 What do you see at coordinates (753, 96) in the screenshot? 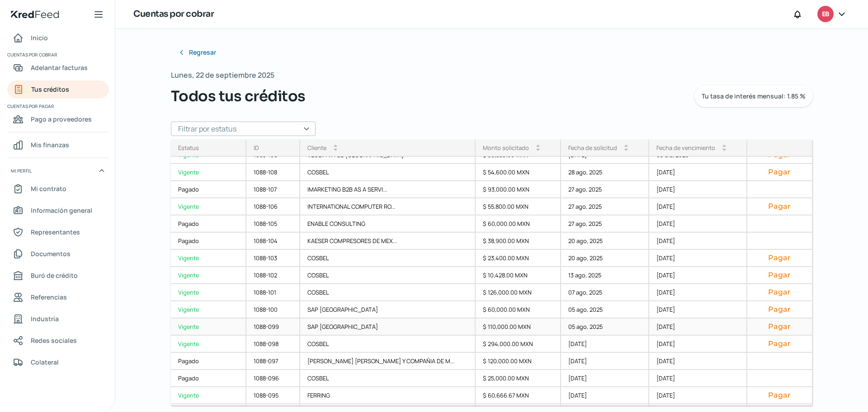
I see `span: Tu tasa de interés mensual: 1.85 %` at bounding box center [753, 96].